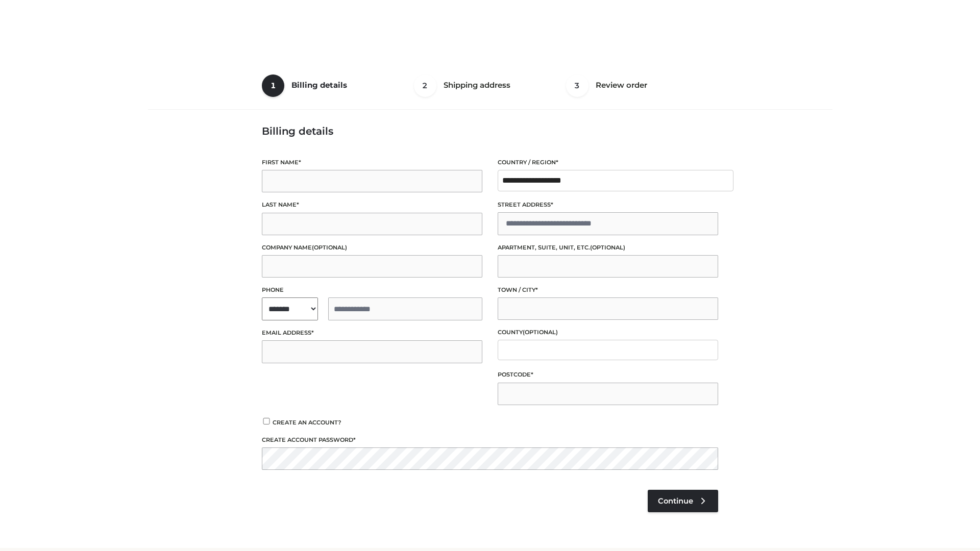 The height and width of the screenshot is (551, 980). What do you see at coordinates (477, 85) in the screenshot?
I see `span: Shipping address` at bounding box center [477, 85].